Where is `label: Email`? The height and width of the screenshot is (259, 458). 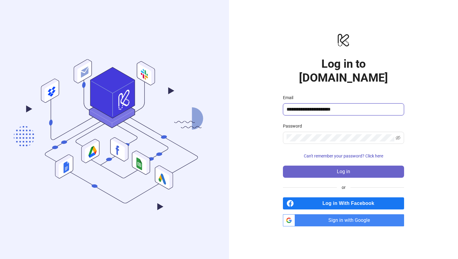
label: Email is located at coordinates (290, 98).